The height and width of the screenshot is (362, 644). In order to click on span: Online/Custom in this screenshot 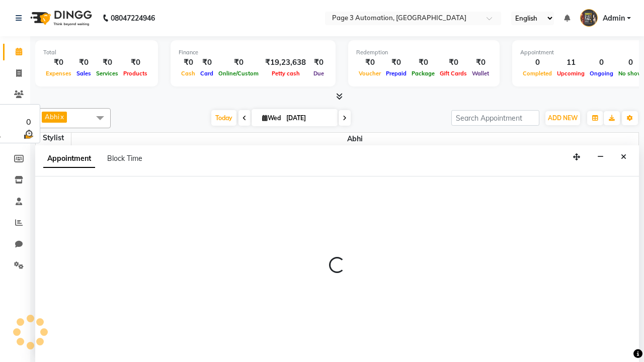, I will do `click(238, 73)`.